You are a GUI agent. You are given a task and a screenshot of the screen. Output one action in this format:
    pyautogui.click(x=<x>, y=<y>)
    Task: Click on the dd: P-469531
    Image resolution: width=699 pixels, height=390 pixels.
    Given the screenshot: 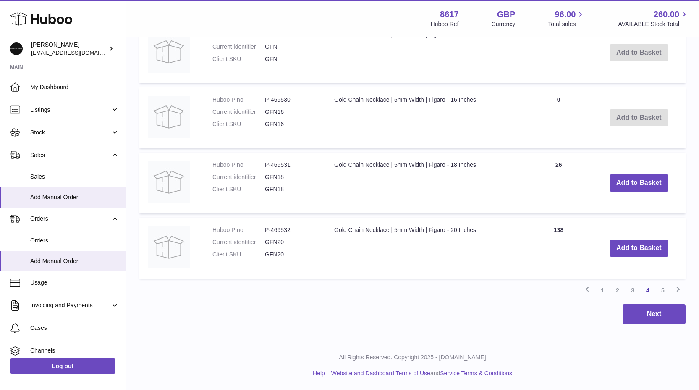 What is the action you would take?
    pyautogui.click(x=291, y=165)
    